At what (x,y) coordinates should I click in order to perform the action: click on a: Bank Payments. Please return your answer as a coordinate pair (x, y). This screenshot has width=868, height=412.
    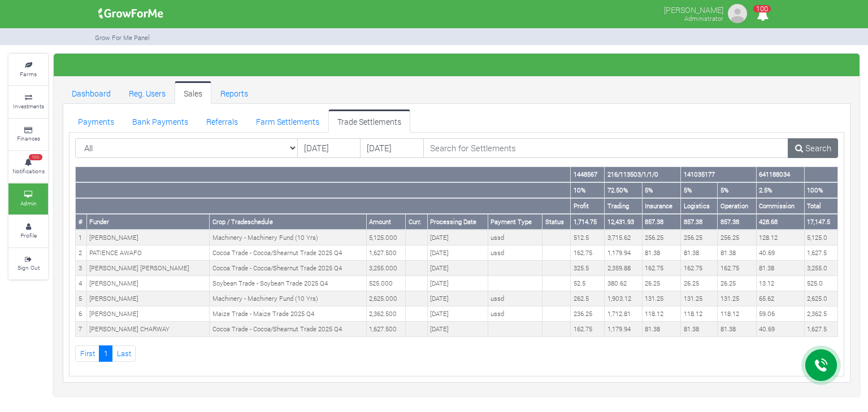
    Looking at the image, I should click on (160, 121).